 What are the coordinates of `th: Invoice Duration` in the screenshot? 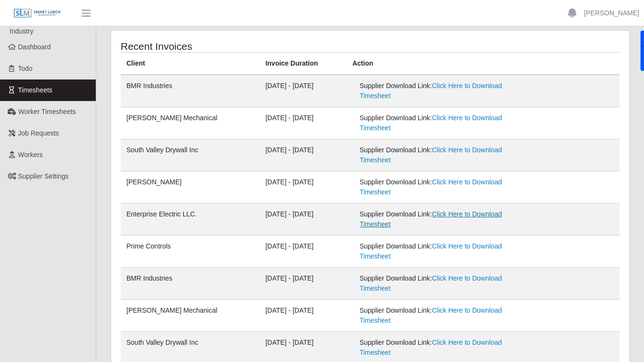 It's located at (303, 64).